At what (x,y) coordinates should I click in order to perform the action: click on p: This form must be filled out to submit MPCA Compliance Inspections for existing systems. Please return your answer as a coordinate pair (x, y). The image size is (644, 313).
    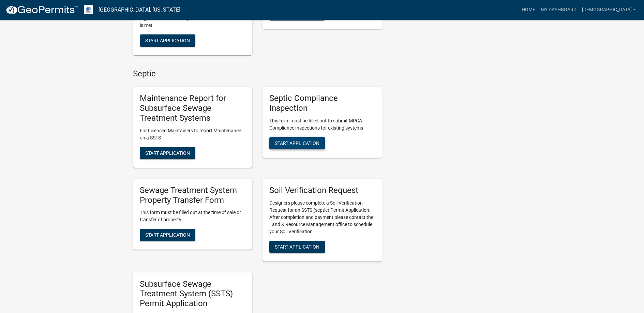
    Looking at the image, I should click on (322, 124).